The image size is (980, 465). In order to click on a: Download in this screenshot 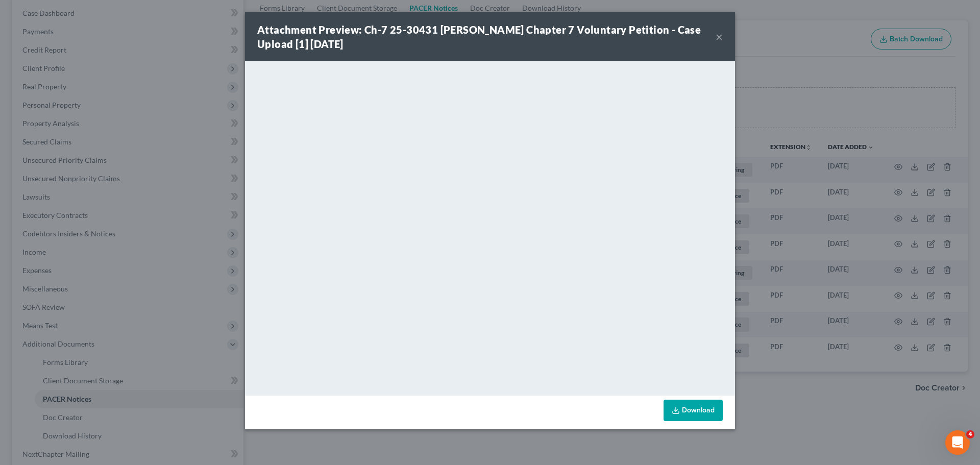, I will do `click(693, 411)`.